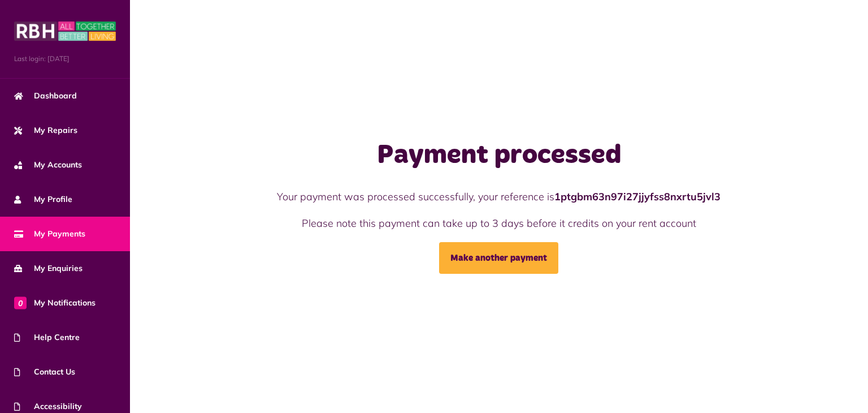 This screenshot has height=413, width=868. I want to click on span: Contact Us, so click(45, 372).